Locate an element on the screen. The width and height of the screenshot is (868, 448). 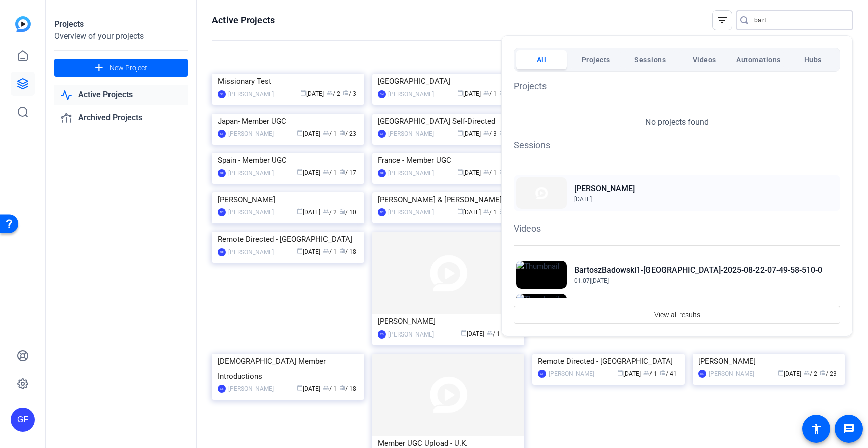
p: No projects found is located at coordinates (677, 122).